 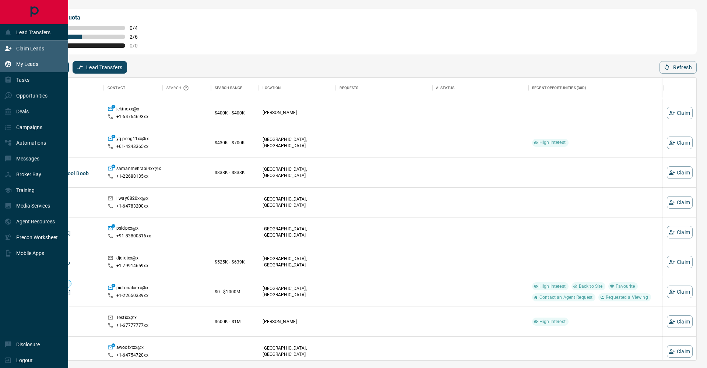 What do you see at coordinates (126, 319) in the screenshot?
I see `p: Testixx@x` at bounding box center [126, 319].